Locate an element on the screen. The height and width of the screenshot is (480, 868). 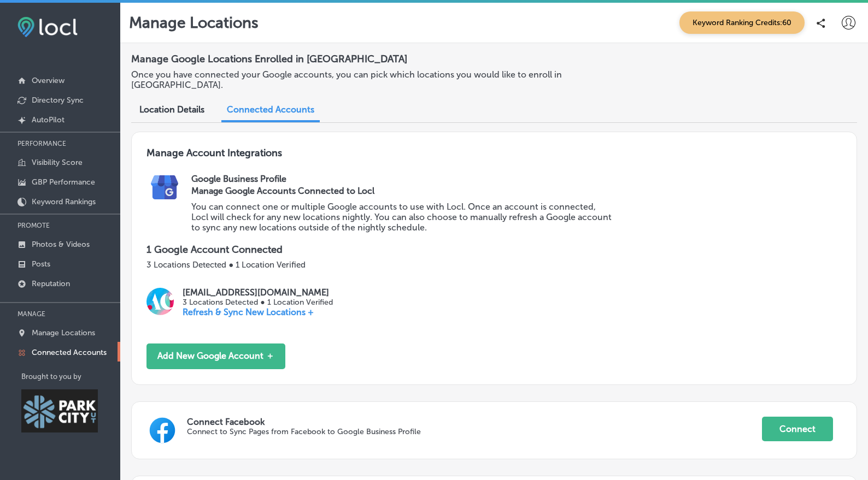
p: AutoPilot is located at coordinates (49, 119).